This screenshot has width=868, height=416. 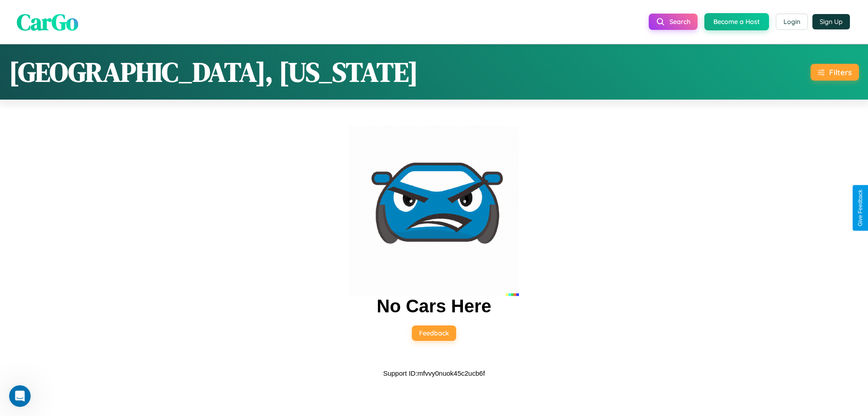 I want to click on button: Filters, so click(x=834, y=72).